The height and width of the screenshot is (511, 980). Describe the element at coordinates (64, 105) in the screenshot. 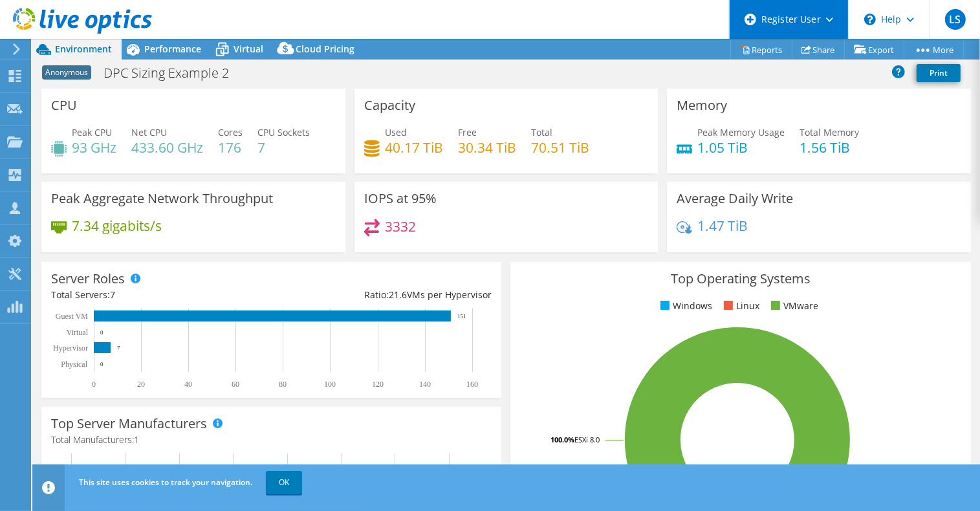

I see `h3: CPU` at that location.